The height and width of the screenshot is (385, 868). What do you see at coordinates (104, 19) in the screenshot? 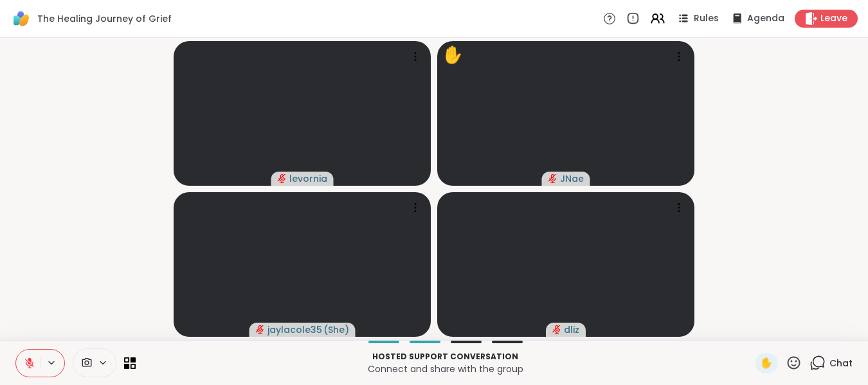
I see `span: The Healing Journey of Grief` at bounding box center [104, 19].